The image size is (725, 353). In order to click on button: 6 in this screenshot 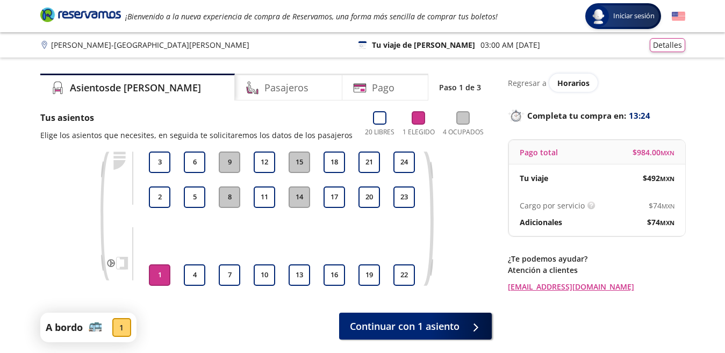, I will do `click(195, 162)`.